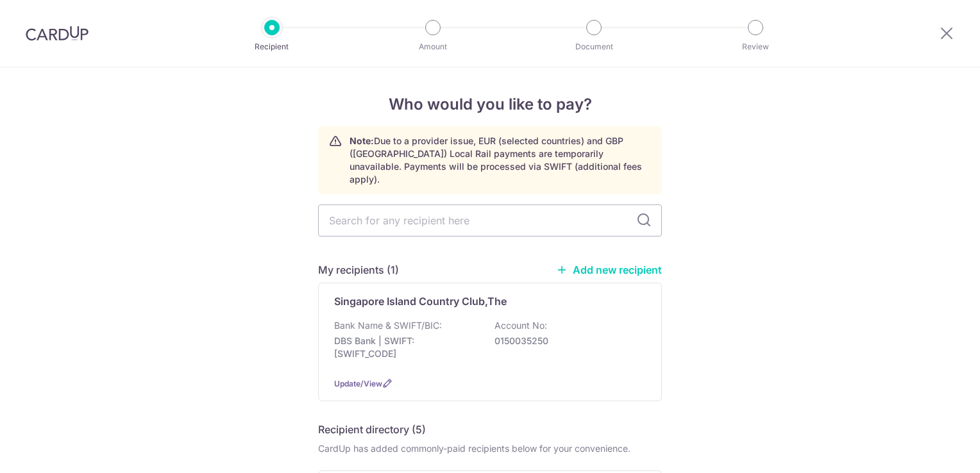  I want to click on p: Review, so click(755, 47).